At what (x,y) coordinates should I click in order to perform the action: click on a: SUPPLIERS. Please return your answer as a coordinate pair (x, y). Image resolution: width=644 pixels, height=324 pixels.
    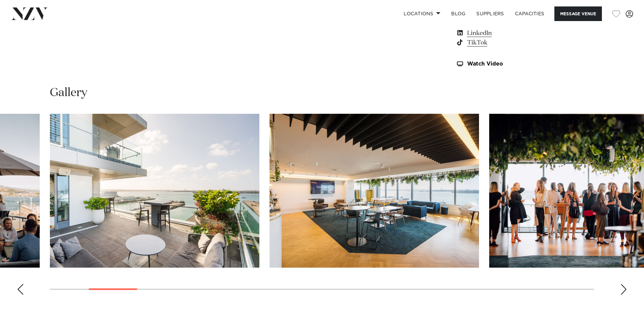
    Looking at the image, I should click on (490, 13).